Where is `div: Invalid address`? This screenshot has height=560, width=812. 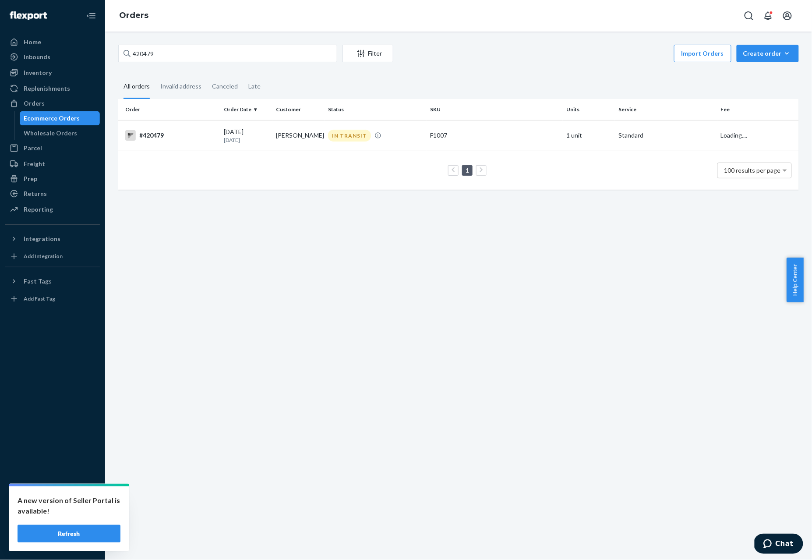
div: Invalid address is located at coordinates (181, 86).